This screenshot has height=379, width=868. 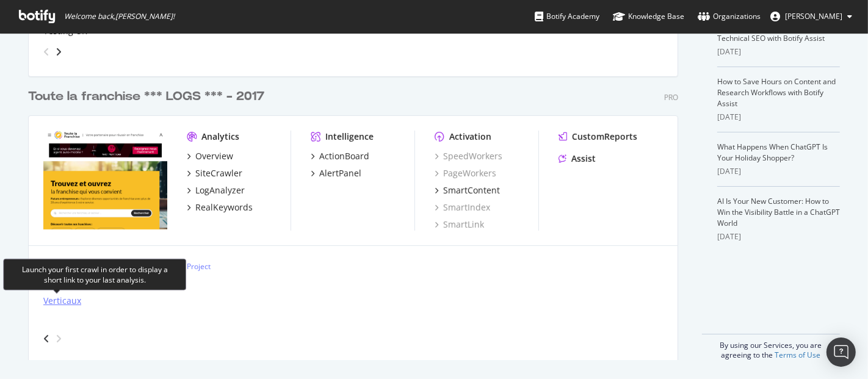 I want to click on a: SpeedWorkers, so click(x=468, y=156).